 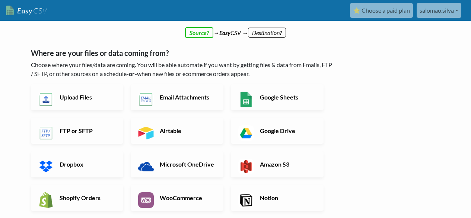 I want to click on h6: Dropbox, so click(x=87, y=164).